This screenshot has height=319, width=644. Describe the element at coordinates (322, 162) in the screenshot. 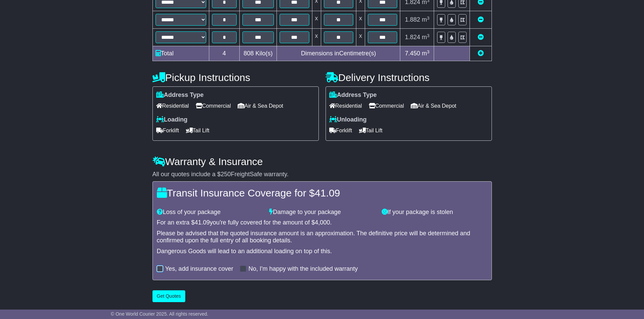

I see `h4: Warranty & Insurance` at that location.